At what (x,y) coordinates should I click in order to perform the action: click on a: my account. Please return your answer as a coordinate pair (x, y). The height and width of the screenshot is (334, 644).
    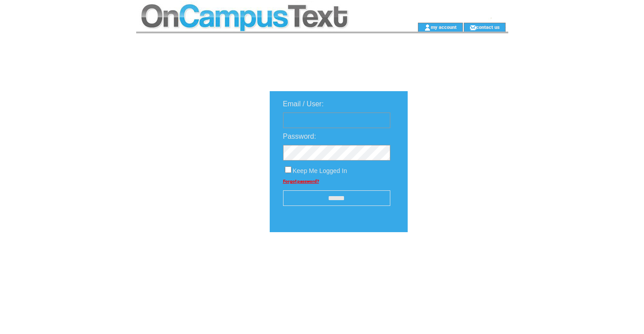
    Looking at the image, I should click on (444, 27).